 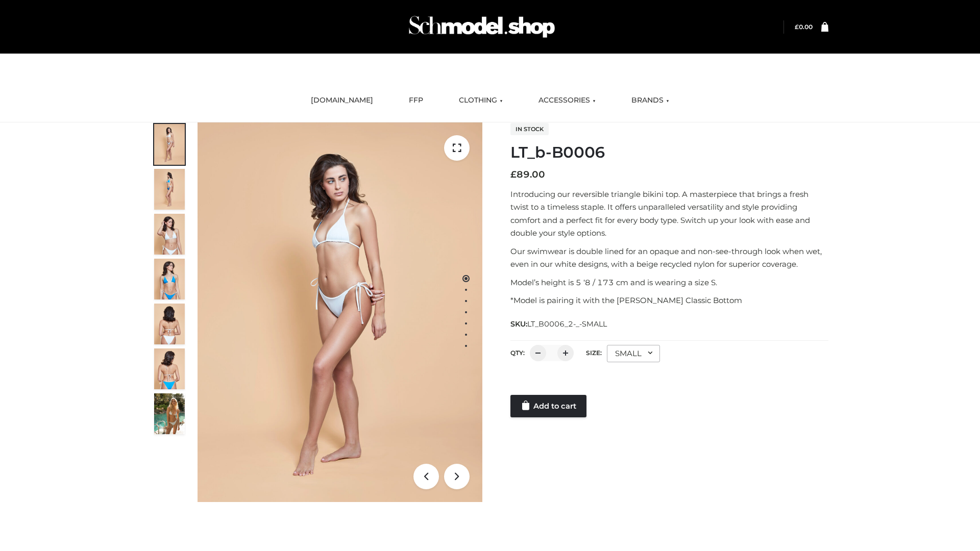 What do you see at coordinates (669, 152) in the screenshot?
I see `h1: LT_b-B0006` at bounding box center [669, 152].